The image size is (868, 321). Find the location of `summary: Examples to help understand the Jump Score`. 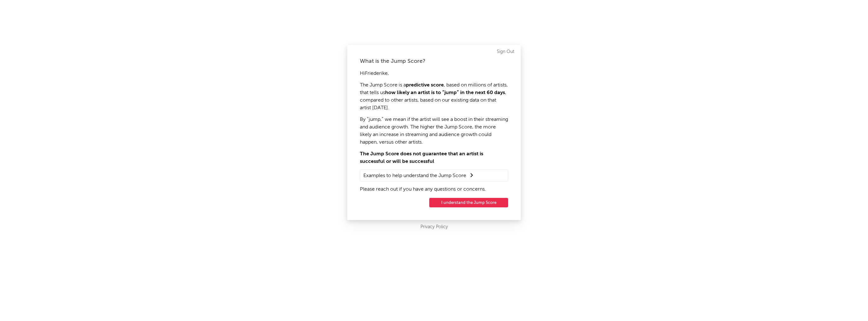

summary: Examples to help understand the Jump Score is located at coordinates (434, 175).